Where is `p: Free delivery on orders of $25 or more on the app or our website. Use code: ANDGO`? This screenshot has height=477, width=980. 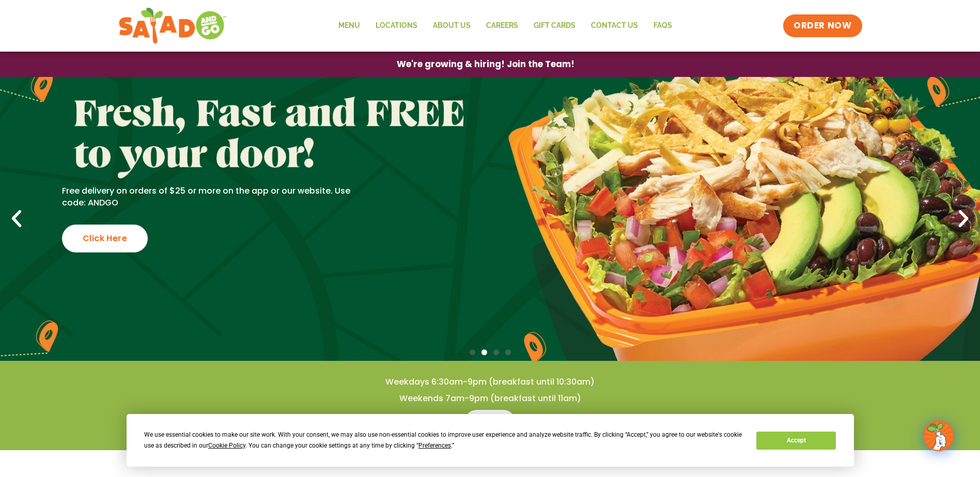
p: Free delivery on orders of $25 or more on the app or our website. Use code: ANDGO is located at coordinates (214, 197).